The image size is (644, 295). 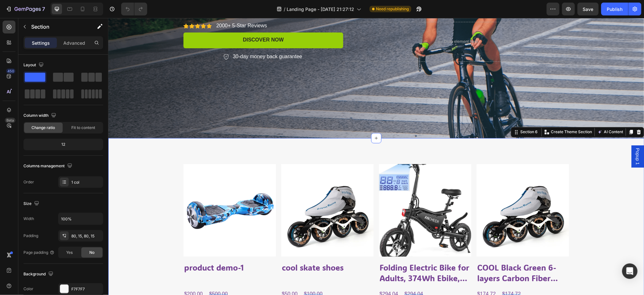 I want to click on div: Layout, so click(x=34, y=65).